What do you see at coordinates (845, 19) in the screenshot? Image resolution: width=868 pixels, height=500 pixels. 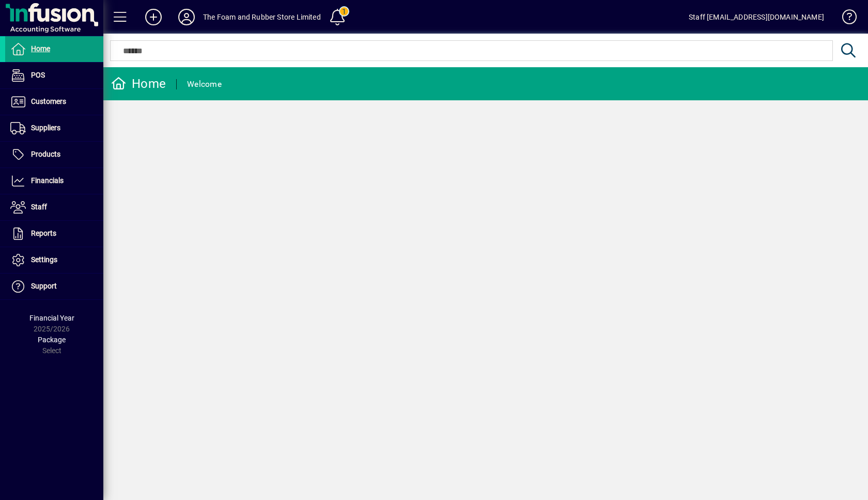 I see `a: Knowledge Base` at bounding box center [845, 19].